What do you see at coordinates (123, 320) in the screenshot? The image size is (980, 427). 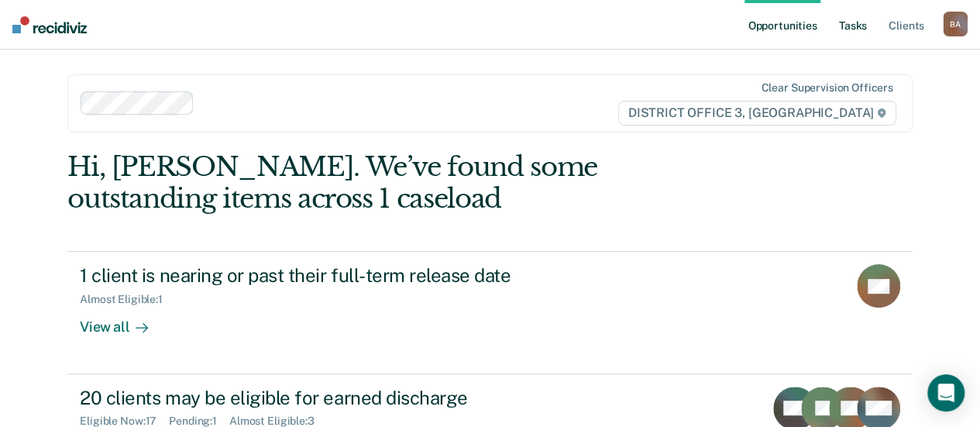 I see `div: View all` at bounding box center [123, 320].